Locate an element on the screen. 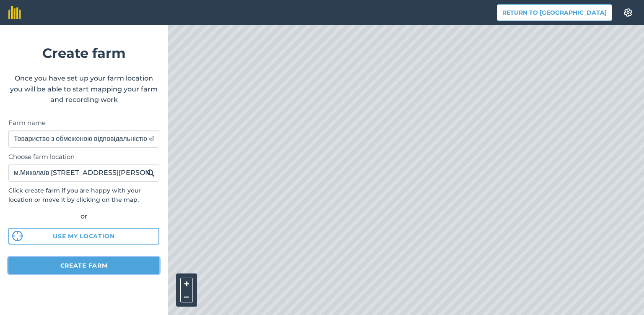 The height and width of the screenshot is (315, 644). h1: Create farm is located at coordinates (84, 53).